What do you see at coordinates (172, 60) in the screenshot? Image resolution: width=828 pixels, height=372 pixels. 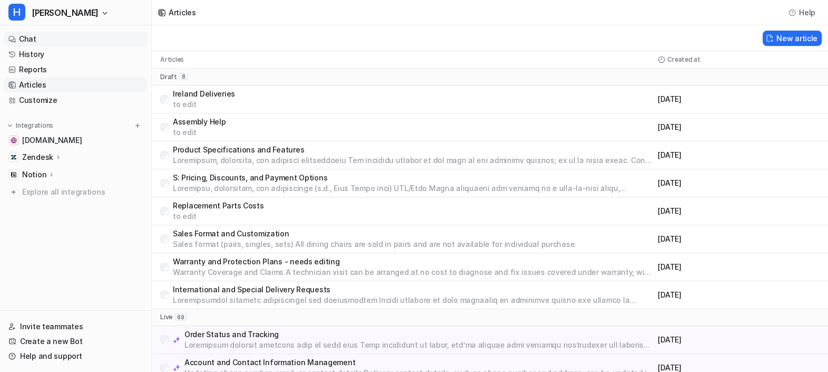 I see `p: Articles` at bounding box center [172, 60].